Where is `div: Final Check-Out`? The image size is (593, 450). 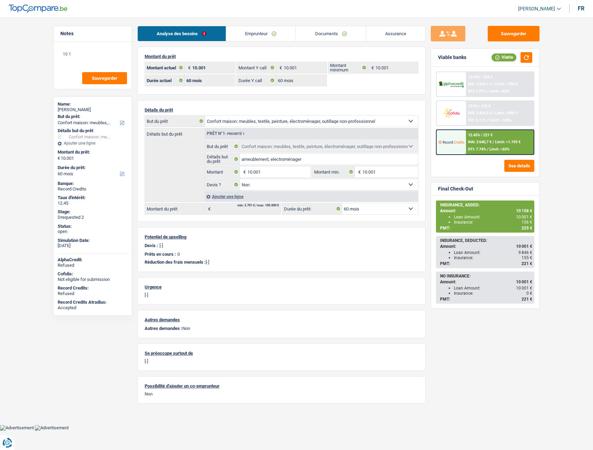
div: Final Check-Out is located at coordinates (456, 189).